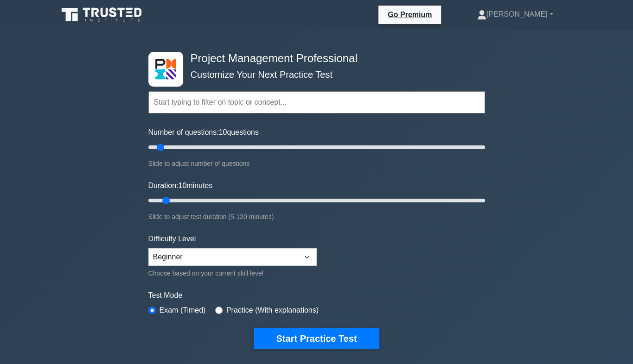  Describe the element at coordinates (232, 273) in the screenshot. I see `div: Choose based on your current skill level` at that location.